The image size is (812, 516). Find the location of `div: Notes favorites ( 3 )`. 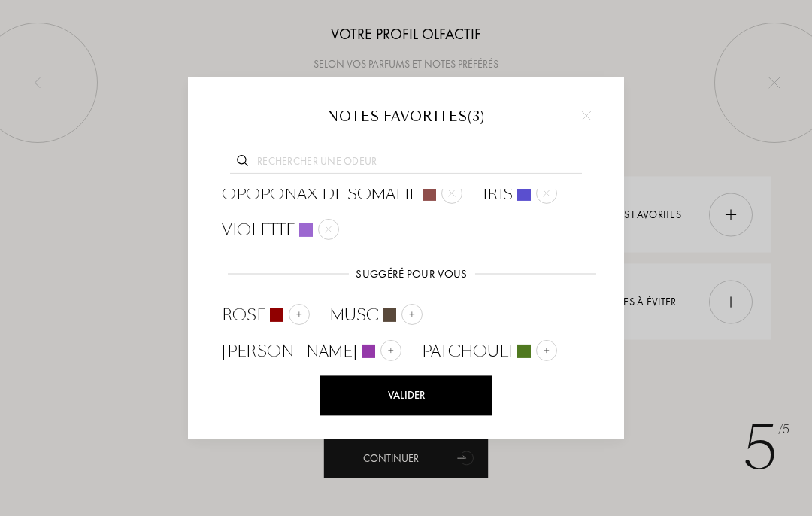

div: Notes favorites ( 3 ) is located at coordinates (406, 117).